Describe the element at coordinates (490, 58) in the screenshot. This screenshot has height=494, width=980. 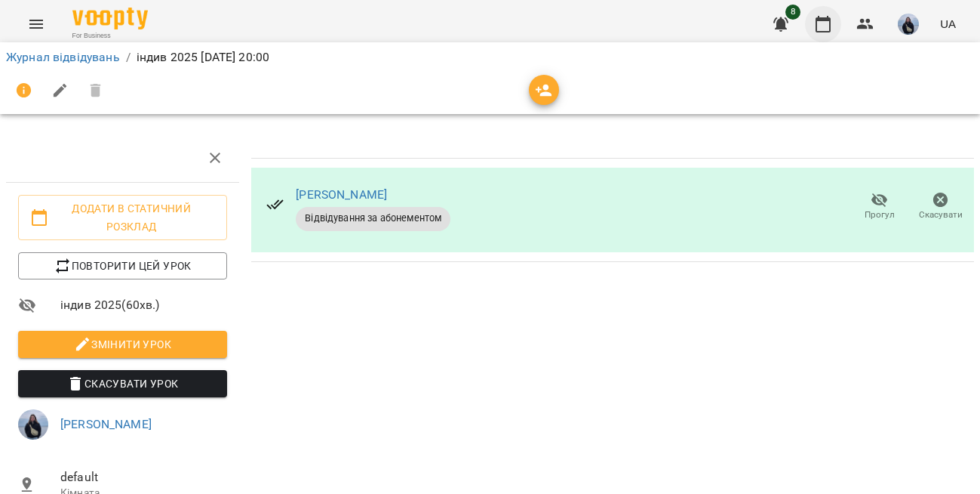
I see `nav: breadcrumb` at that location.